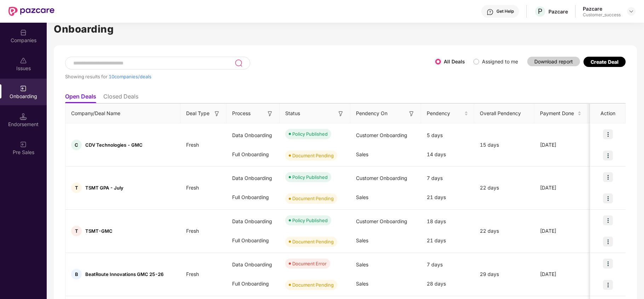 This screenshot has height=299, width=644. Describe the element at coordinates (448, 154) in the screenshot. I see `div: 14 days` at that location.